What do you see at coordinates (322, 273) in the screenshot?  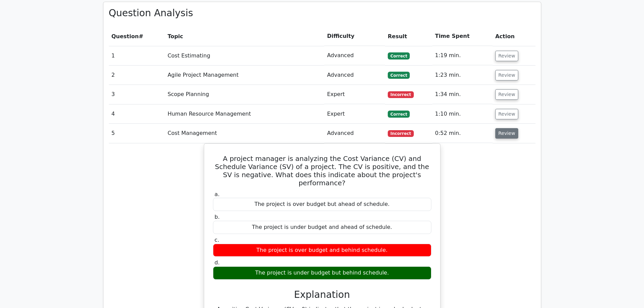 I see `div: The project is under budget but behind schedule.` at bounding box center [322, 273].